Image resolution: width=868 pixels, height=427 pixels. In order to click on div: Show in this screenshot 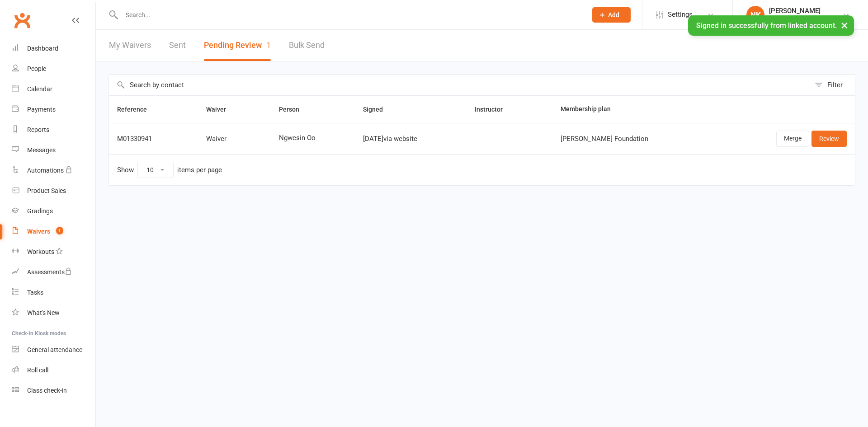, I will do `click(169, 170)`.